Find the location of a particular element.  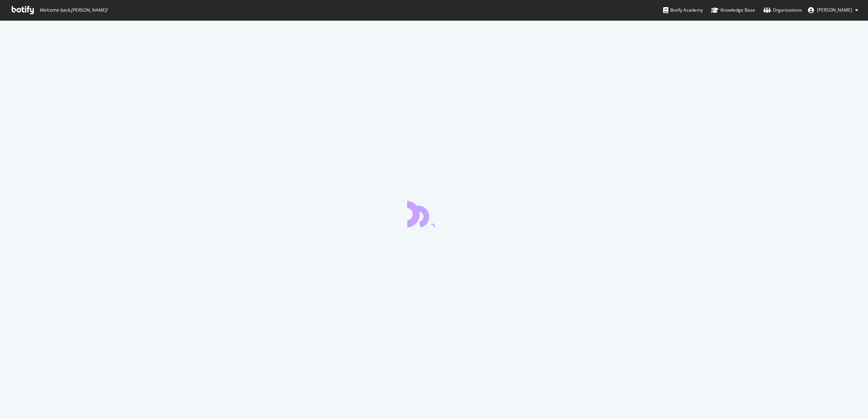

div: Organizations is located at coordinates (783, 10).